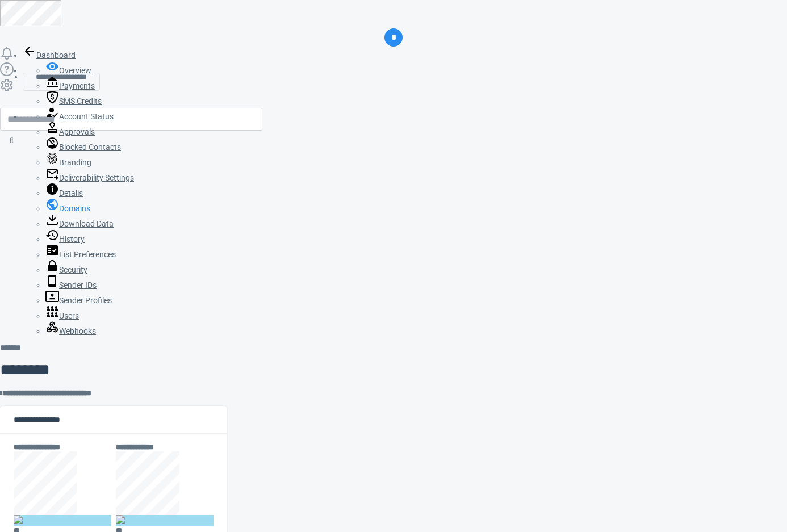 This screenshot has width=787, height=532. Describe the element at coordinates (49, 55) in the screenshot. I see `a: Dashboard` at that location.